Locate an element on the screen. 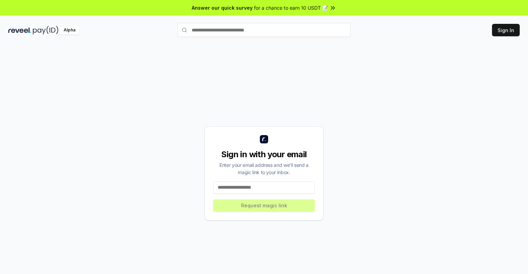 Image resolution: width=528 pixels, height=274 pixels. div: Enter your email address and we’ll send a magic link to your inbox. is located at coordinates (264, 169).